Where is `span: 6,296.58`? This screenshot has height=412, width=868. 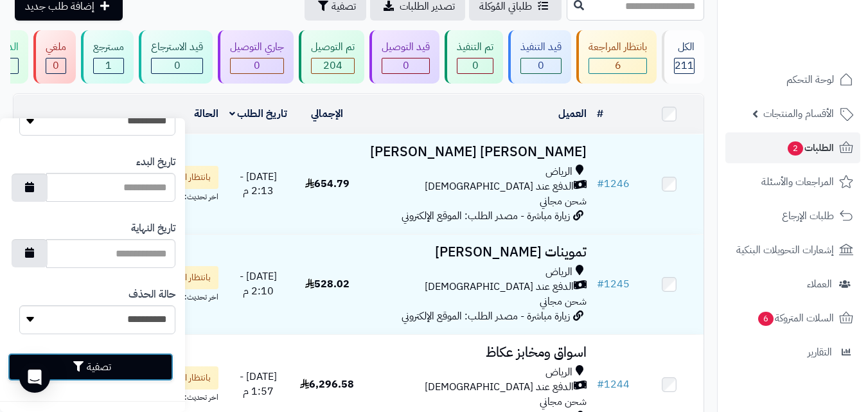 span: 6,296.58 is located at coordinates (327, 384).